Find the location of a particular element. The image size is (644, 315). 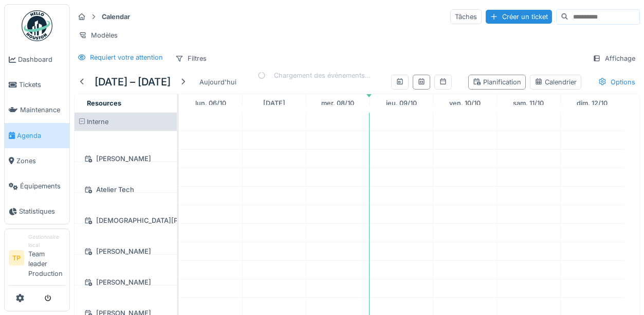

img: Badge_color-CXgf-gQk.svg is located at coordinates (37, 26).